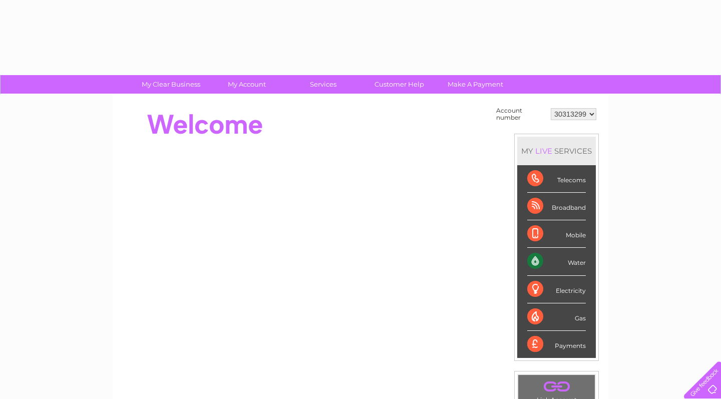 The image size is (721, 399). What do you see at coordinates (544, 151) in the screenshot?
I see `div: LIVE` at bounding box center [544, 151].